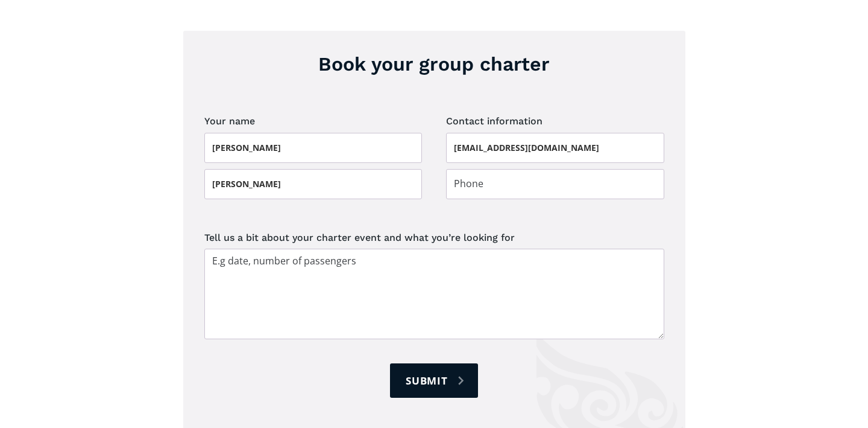  Describe the element at coordinates (556, 148) in the screenshot. I see `input: Email` at that location.